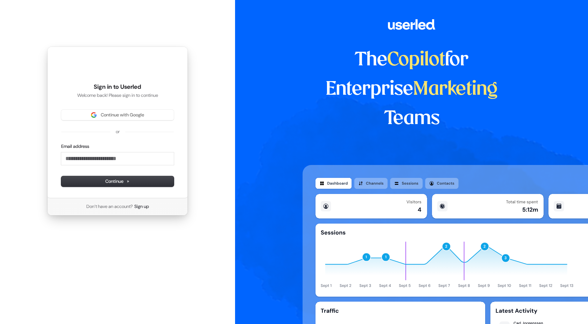  I want to click on h1: The for Enterprise Teams, so click(412, 90).